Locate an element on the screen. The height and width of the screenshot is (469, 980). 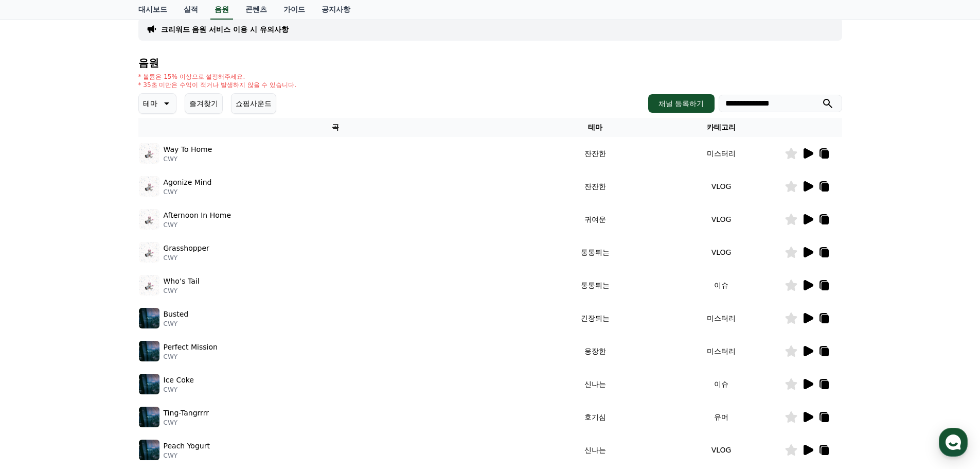
button: 즐겨찾기 is located at coordinates (204, 103).